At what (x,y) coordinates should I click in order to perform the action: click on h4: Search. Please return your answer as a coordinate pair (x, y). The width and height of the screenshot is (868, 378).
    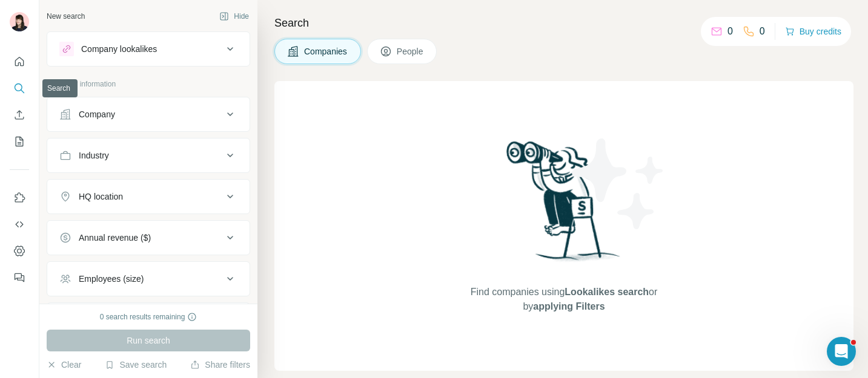
    Looking at the image, I should click on (564, 23).